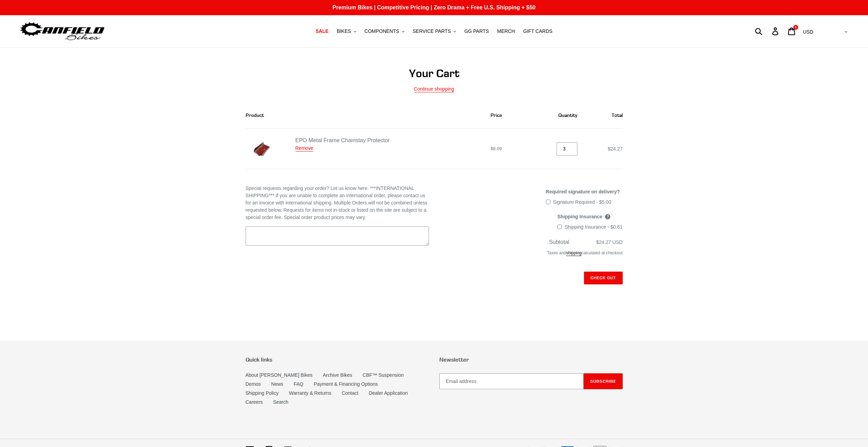 The image size is (868, 447). What do you see at coordinates (305, 149) in the screenshot?
I see `a: Remove EPO Metal Frame Chainstay Protector` at bounding box center [305, 149].